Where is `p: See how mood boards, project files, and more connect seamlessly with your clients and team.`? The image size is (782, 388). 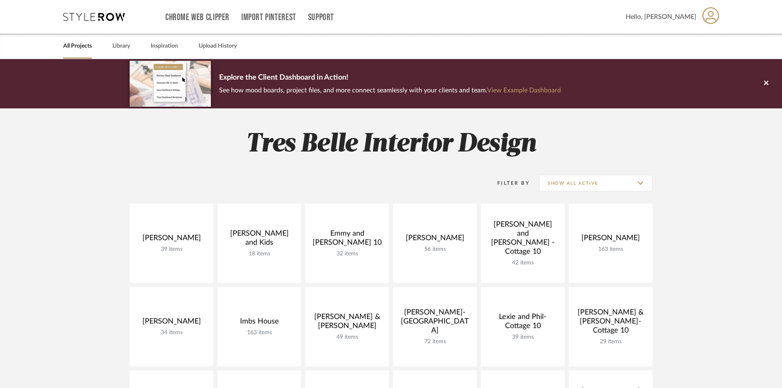
p: See how mood boards, project files, and more connect seamlessly with your clients and team. is located at coordinates (390, 90).